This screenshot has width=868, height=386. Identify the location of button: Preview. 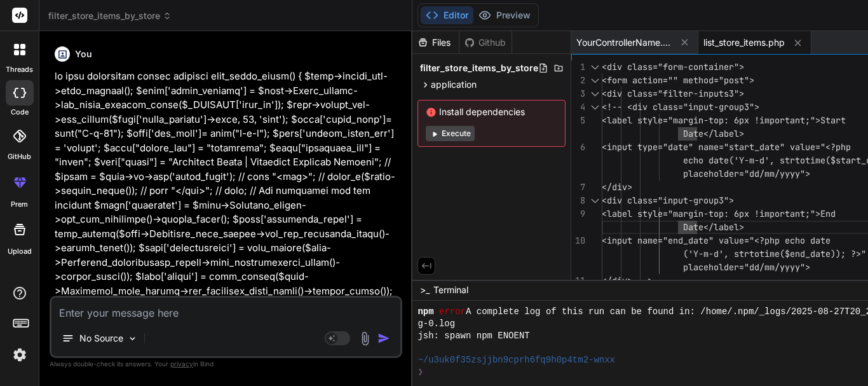
(505, 15).